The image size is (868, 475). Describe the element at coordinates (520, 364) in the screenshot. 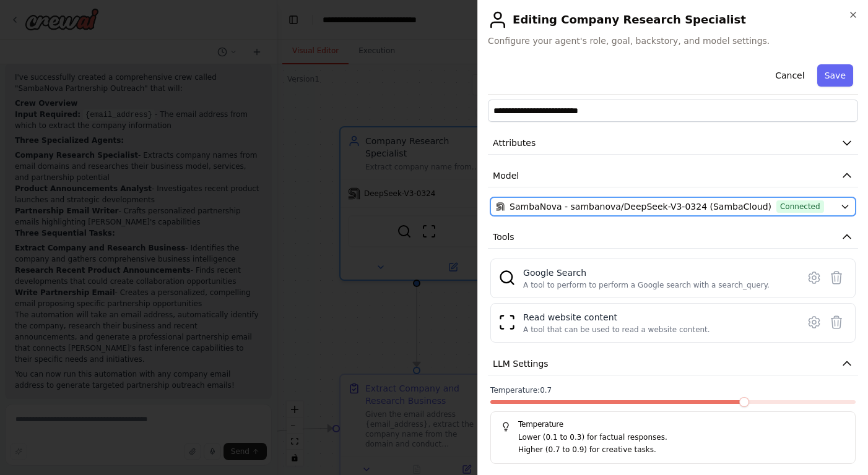

I see `span: LLM Settings` at that location.